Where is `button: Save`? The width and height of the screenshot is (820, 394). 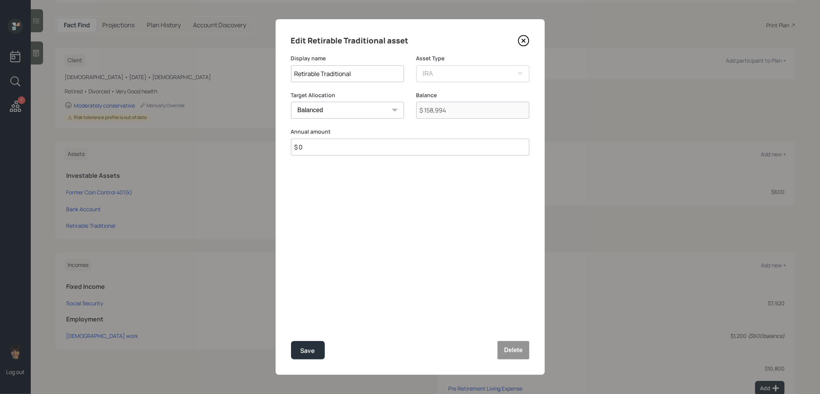
button: Save is located at coordinates (308, 351).